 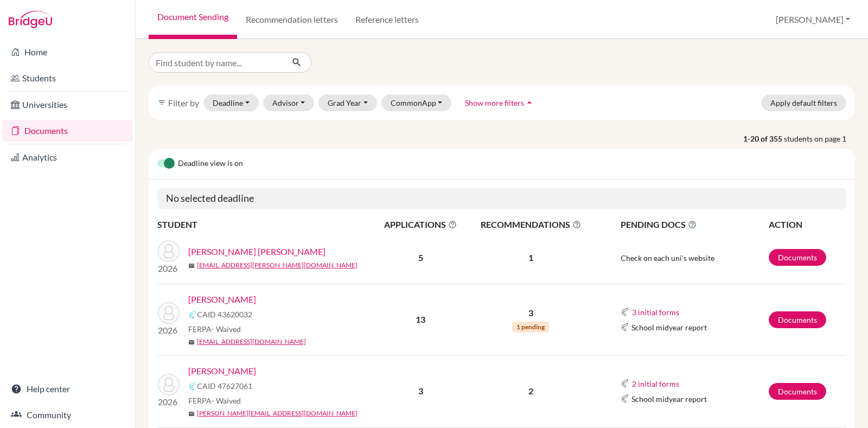 I want to click on span: APPLICATIONS, so click(x=420, y=225).